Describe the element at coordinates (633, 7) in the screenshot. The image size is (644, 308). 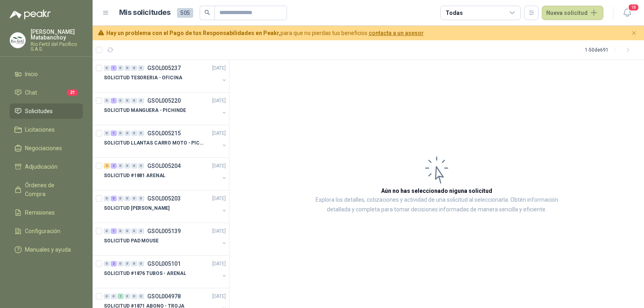
I see `span: 18` at that location.